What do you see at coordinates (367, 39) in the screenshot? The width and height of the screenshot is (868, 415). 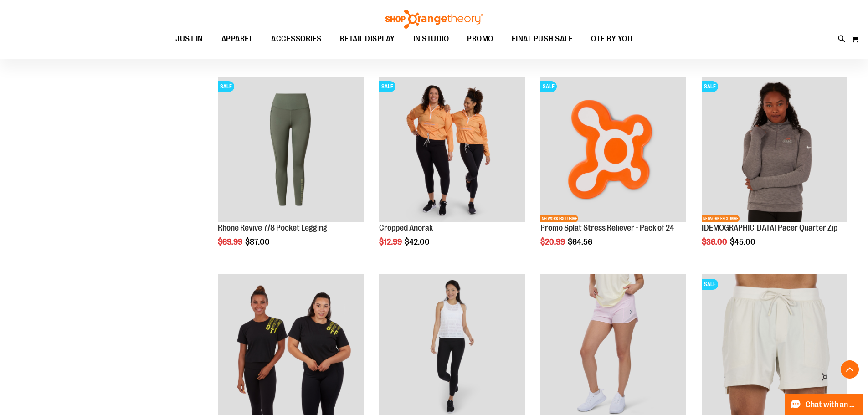 I see `span: RETAIL DISPLAY` at bounding box center [367, 39].